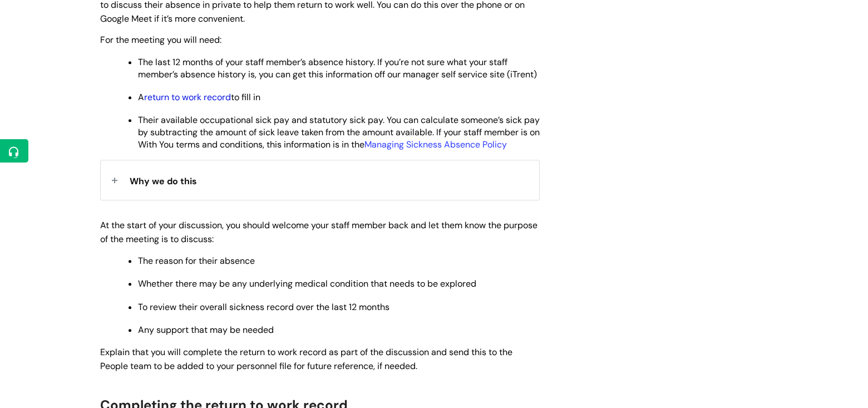  Describe the element at coordinates (306, 359) in the screenshot. I see `span: Explain that you will complete the return to work record as part of the discussion and send this ...` at that location.